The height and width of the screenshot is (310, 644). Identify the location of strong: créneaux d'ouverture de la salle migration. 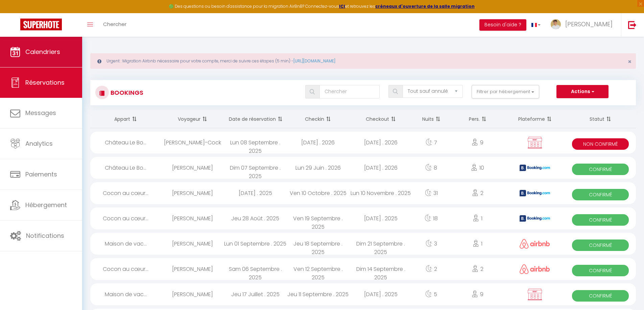
(425, 6).